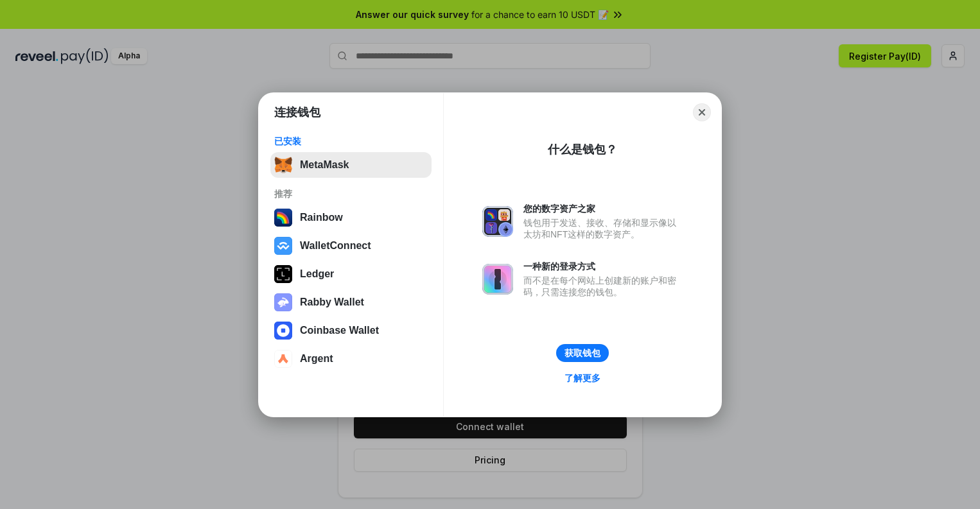 Image resolution: width=980 pixels, height=509 pixels. What do you see at coordinates (603, 266) in the screenshot?
I see `div: 一种新的登录方式` at bounding box center [603, 266].